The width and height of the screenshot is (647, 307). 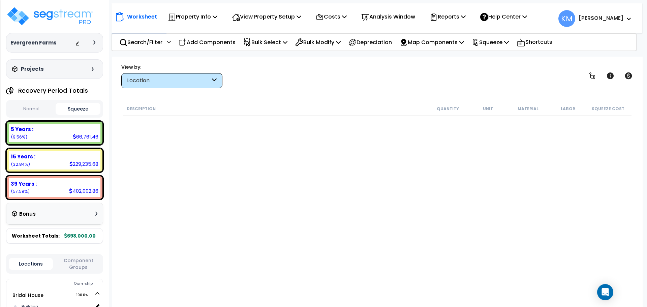 I want to click on small: Quantity, so click(x=448, y=109).